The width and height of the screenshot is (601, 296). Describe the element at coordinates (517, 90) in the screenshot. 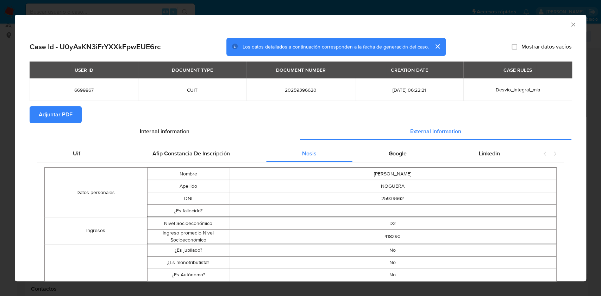

I see `span: Desvio_integral_mla` at that location.